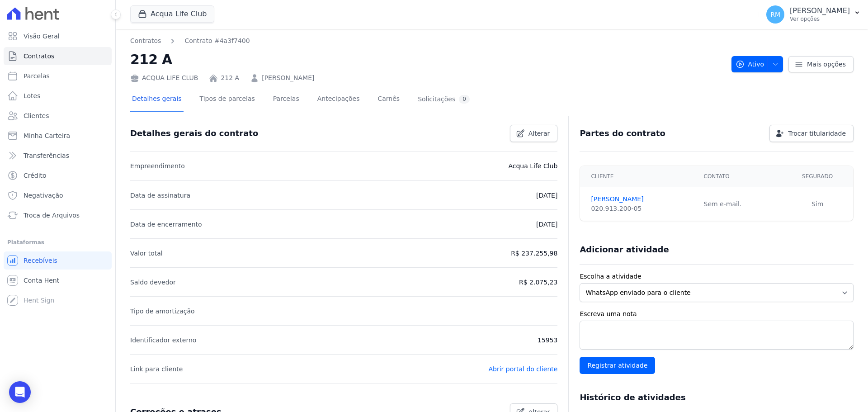 This screenshot has height=412, width=868. What do you see at coordinates (147, 253) in the screenshot?
I see `p: Valor total` at bounding box center [147, 253].